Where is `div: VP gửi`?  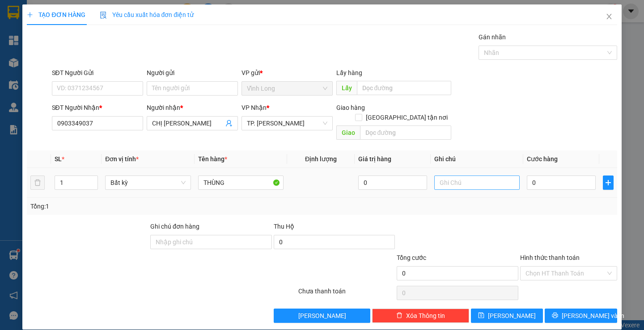 div: VP gửi is located at coordinates (287, 73).